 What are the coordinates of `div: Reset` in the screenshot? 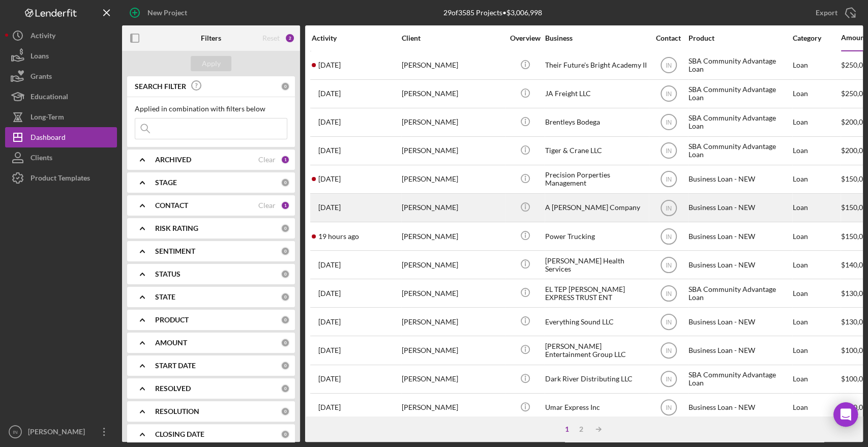 It's located at (271, 38).